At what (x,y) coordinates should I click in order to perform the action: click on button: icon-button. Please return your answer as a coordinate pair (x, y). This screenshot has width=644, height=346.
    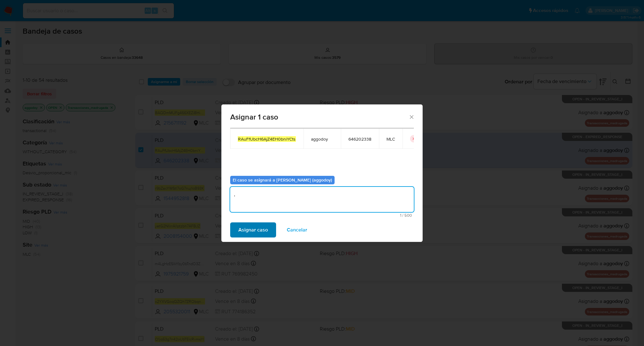
    Looking at the image, I should click on (414, 138).